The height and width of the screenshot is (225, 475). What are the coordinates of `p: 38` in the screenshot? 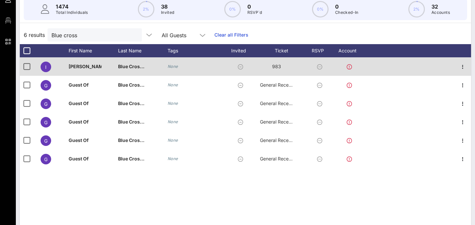 It's located at (168, 7).